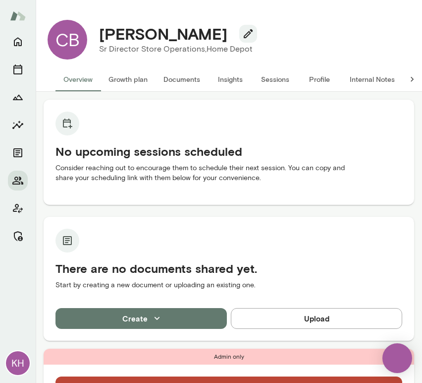 The height and width of the screenshot is (383, 422). I want to click on p: Sr Director Store Operations, Home Depot, so click(176, 49).